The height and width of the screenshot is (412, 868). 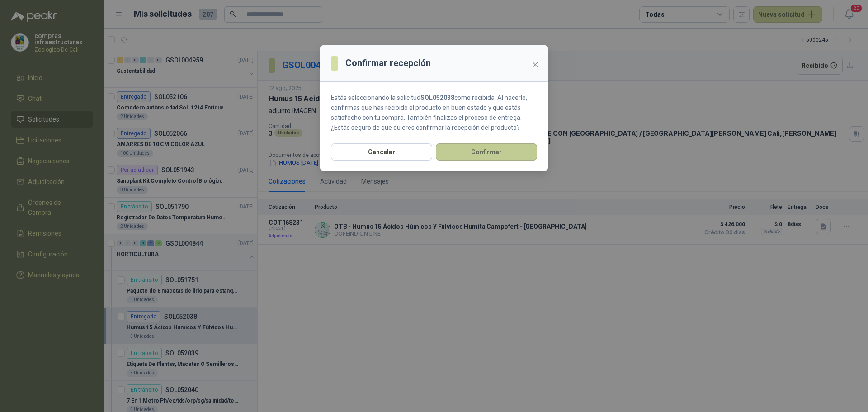 I want to click on strong: SOL052038, so click(x=437, y=98).